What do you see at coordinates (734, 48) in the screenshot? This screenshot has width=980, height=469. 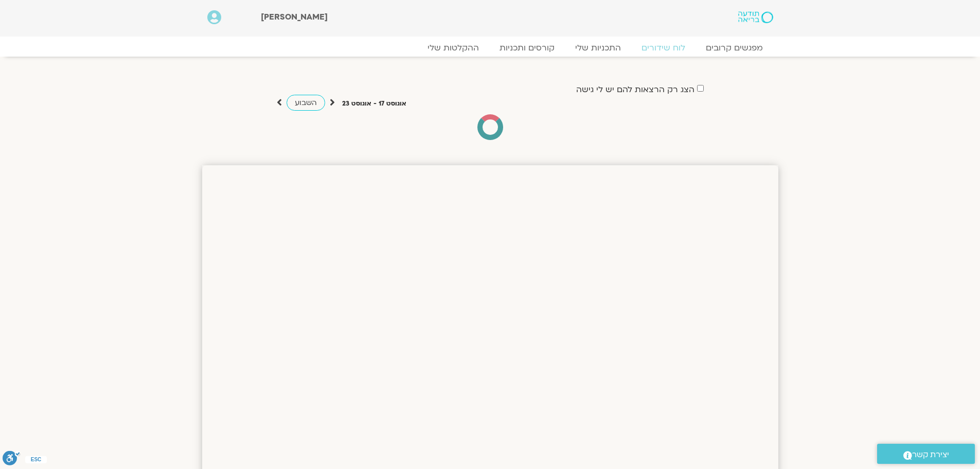 I see `a: מפגשים קרובים` at bounding box center [734, 48].